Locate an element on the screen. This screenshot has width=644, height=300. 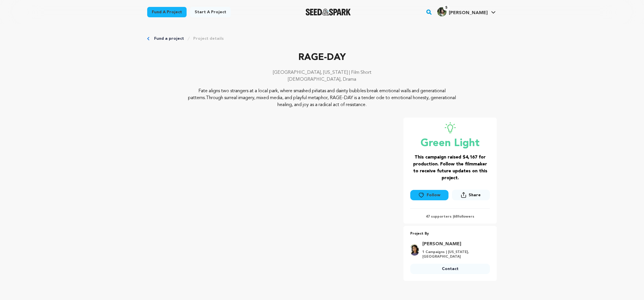
button: Follow is located at coordinates (430, 195).